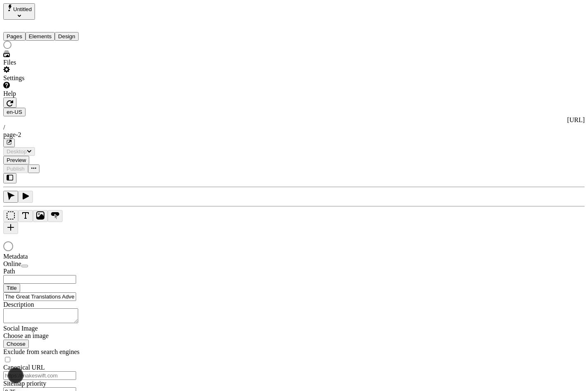 This screenshot has height=391, width=588. Describe the element at coordinates (21, 328) in the screenshot. I see `span: Social Image` at that location.